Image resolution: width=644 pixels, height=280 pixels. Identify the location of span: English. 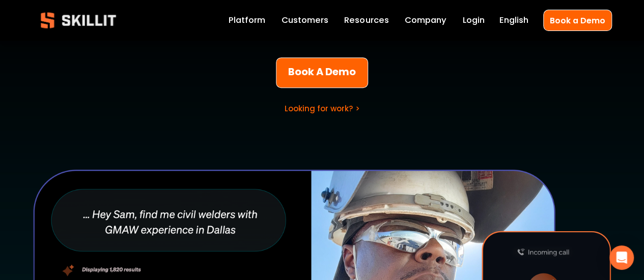
(513, 20).